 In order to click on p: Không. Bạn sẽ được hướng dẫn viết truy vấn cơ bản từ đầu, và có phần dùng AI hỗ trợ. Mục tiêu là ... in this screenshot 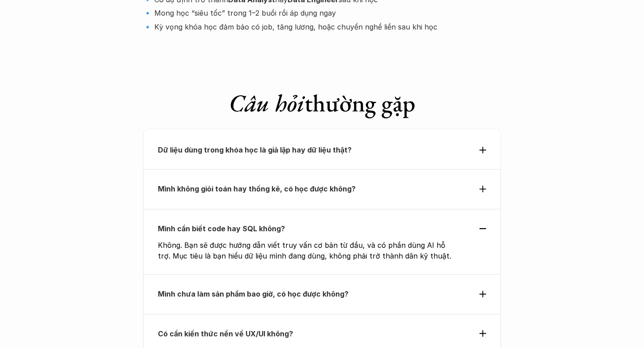, I will do `click(307, 250)`.